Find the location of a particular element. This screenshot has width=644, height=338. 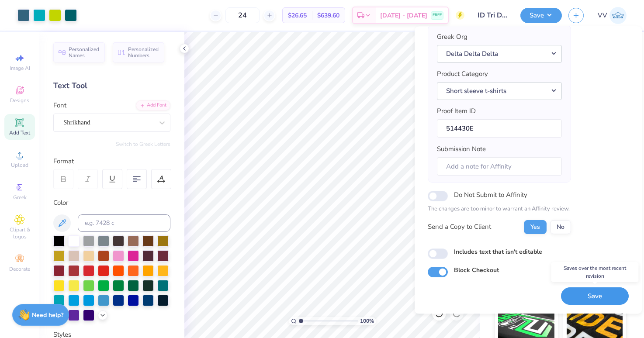

label: Product Category is located at coordinates (462, 74).